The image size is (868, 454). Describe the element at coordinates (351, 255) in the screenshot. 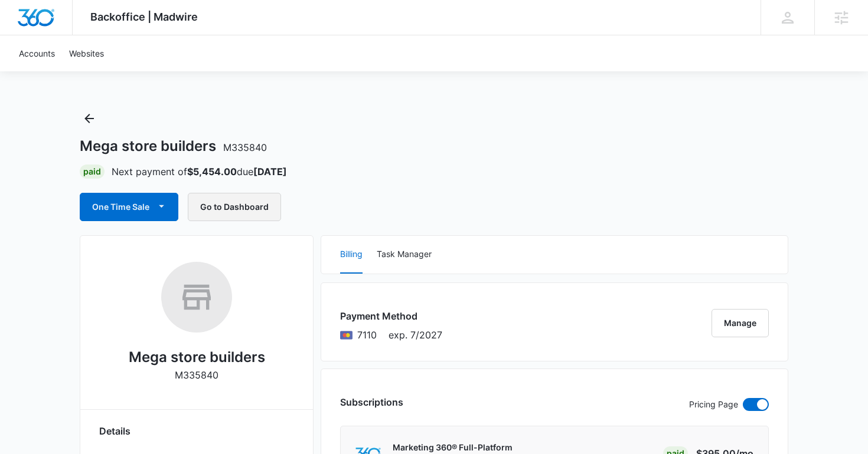

I see `button: Billing` at that location.